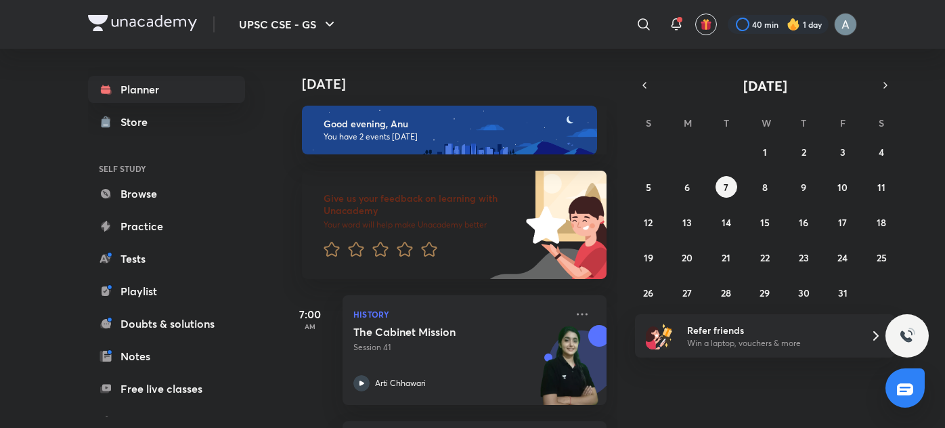 This screenshot has height=428, width=945. I want to click on abbr: October 16, 2025, so click(803, 222).